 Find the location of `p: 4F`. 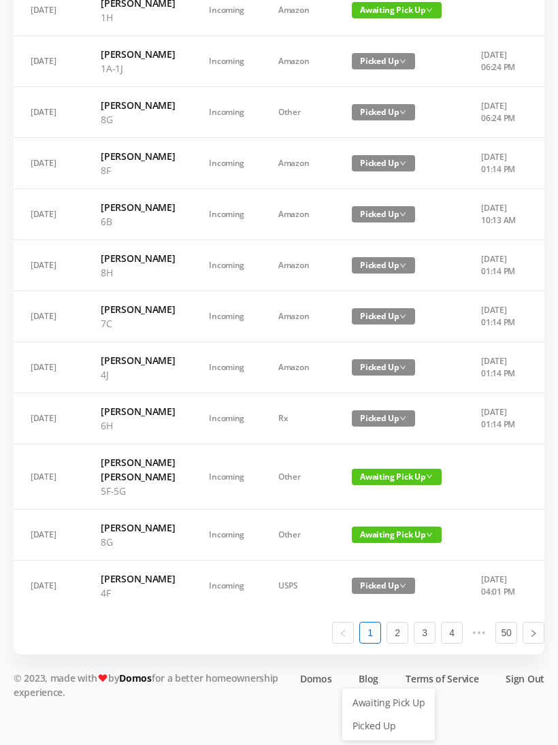

p: 4F is located at coordinates (137, 592).